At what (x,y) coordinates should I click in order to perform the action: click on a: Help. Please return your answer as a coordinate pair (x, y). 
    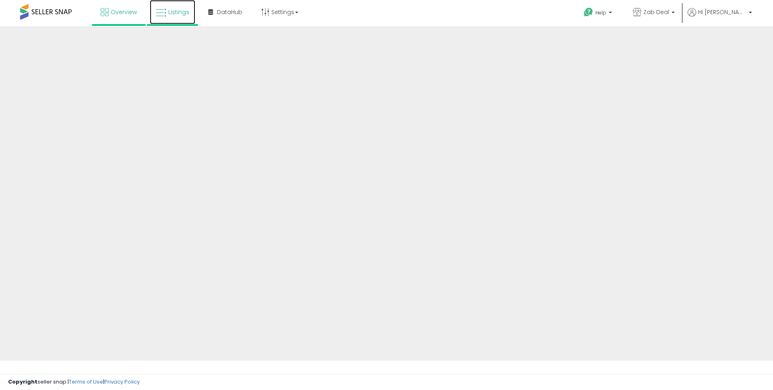
    Looking at the image, I should click on (599, 14).